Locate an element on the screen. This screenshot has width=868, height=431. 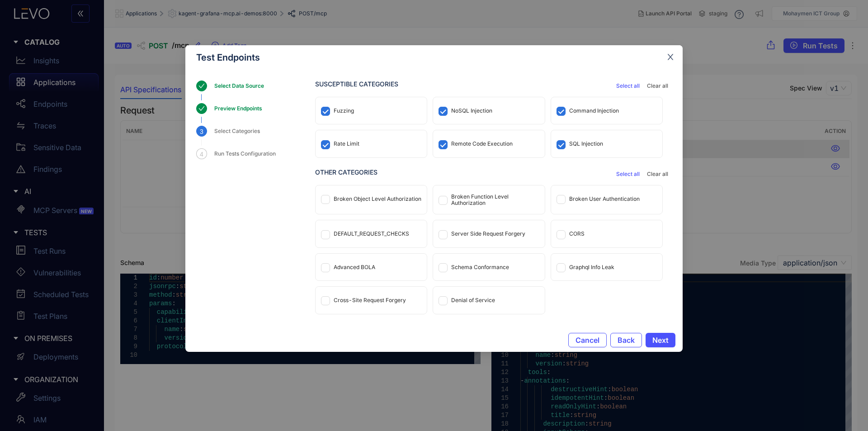
span: close is located at coordinates (671, 57).